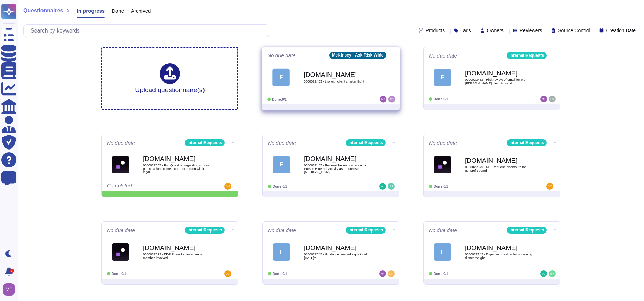 The image size is (644, 301). I want to click on span: Tags, so click(466, 30).